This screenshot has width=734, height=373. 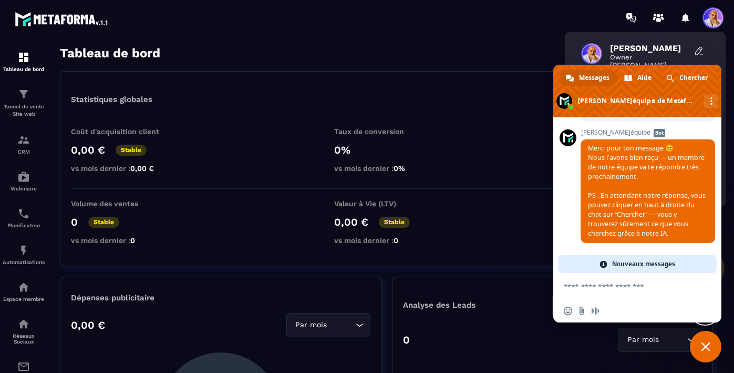 What do you see at coordinates (399, 168) in the screenshot?
I see `span: 0%` at bounding box center [399, 168].